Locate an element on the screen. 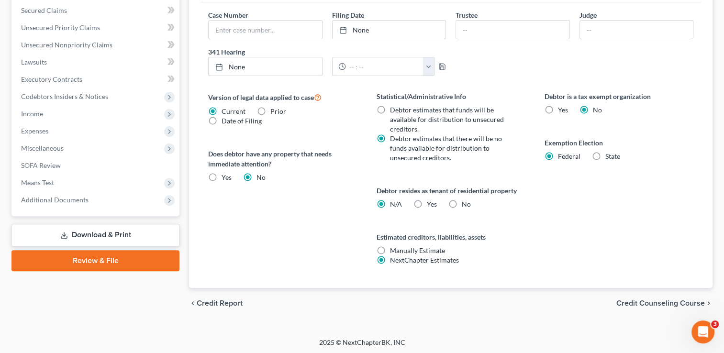  i: chevron_left is located at coordinates (193, 304).